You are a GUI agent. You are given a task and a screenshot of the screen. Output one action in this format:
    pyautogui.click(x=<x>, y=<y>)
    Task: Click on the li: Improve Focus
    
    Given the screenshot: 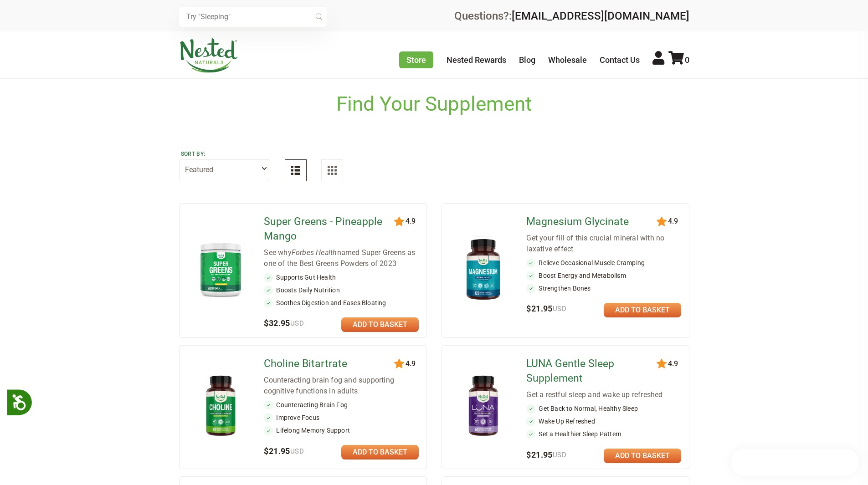 What is the action you would take?
    pyautogui.click(x=341, y=418)
    